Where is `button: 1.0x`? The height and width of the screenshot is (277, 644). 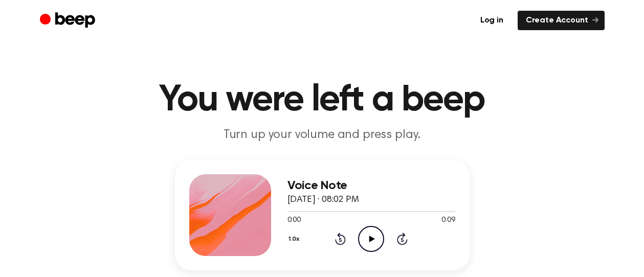 button: 1.0x is located at coordinates (295, 239).